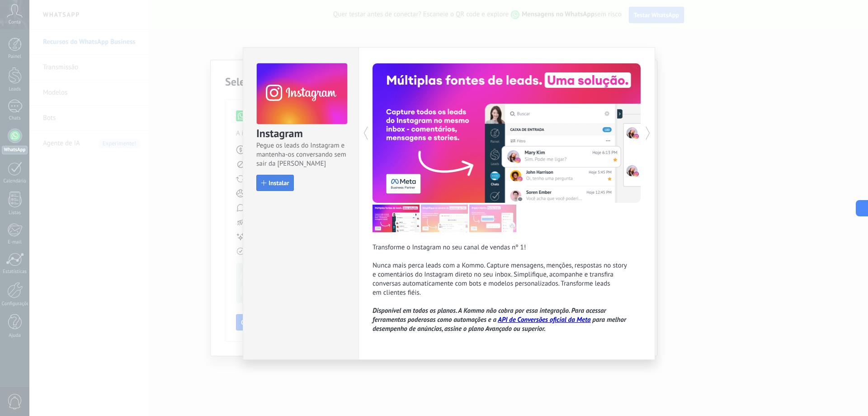 This screenshot has height=416, width=868. Describe the element at coordinates (279, 183) in the screenshot. I see `span: Instalar` at that location.